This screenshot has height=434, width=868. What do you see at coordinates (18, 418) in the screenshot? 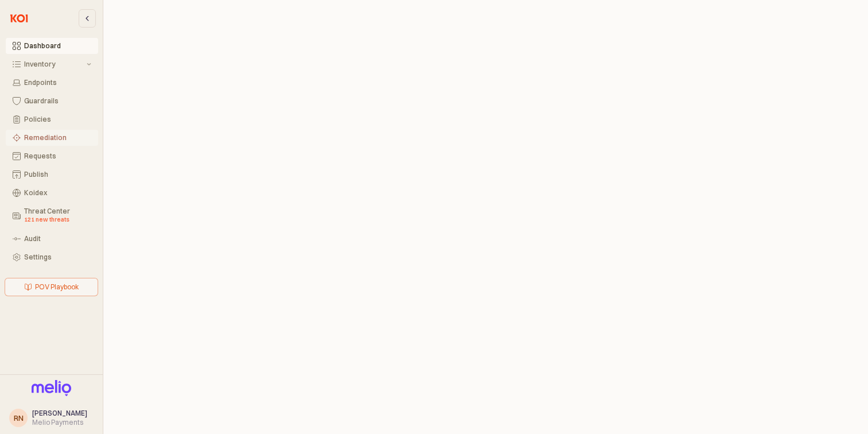
I see `button: RN` at bounding box center [18, 418].